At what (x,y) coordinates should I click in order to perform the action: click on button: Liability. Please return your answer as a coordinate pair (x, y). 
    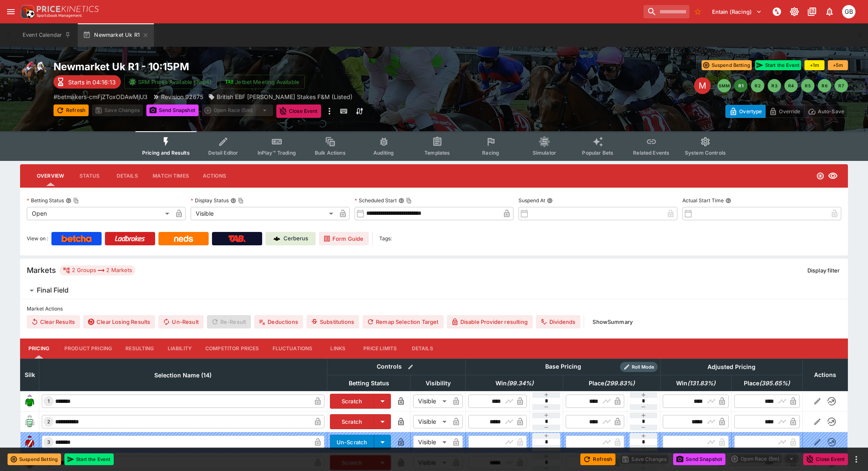
    Looking at the image, I should click on (180, 348).